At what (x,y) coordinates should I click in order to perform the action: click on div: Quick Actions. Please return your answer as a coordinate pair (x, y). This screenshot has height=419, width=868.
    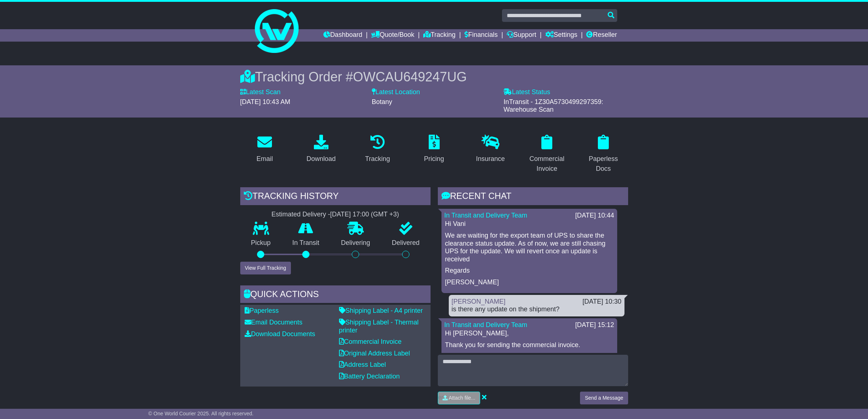
    Looking at the image, I should click on (336, 295).